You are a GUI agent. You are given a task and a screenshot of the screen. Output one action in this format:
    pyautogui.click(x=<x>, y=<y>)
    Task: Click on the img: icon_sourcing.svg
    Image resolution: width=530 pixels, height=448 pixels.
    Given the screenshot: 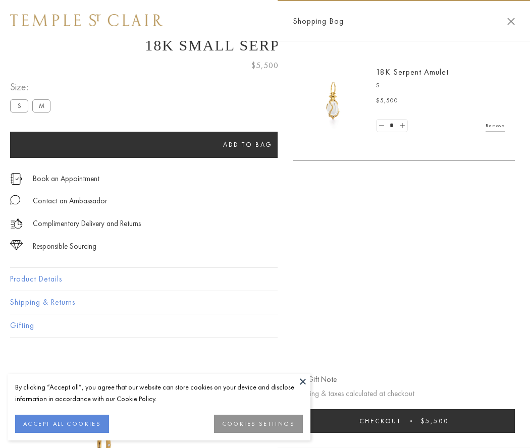 What is the action you would take?
    pyautogui.click(x=16, y=245)
    